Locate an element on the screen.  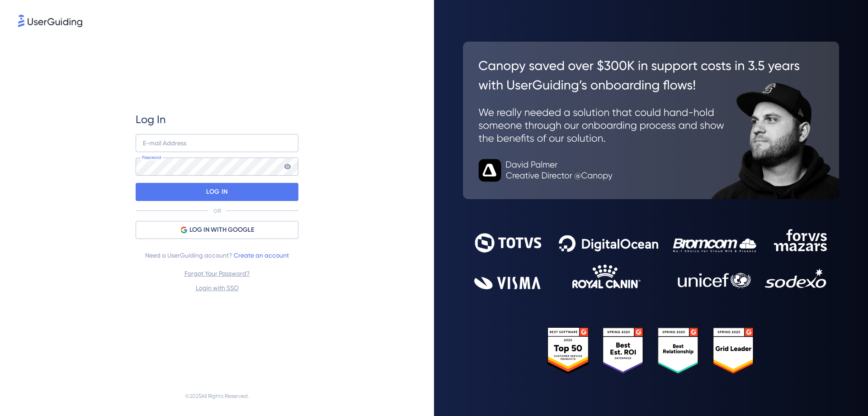
img: 8faab4ba6bc7696a72372aa768b0286c.svg is located at coordinates (50, 20).